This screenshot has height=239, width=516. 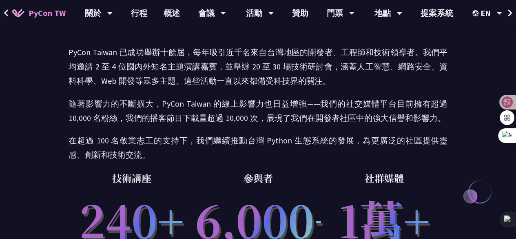 I want to click on font: 概述, so click(x=172, y=13).